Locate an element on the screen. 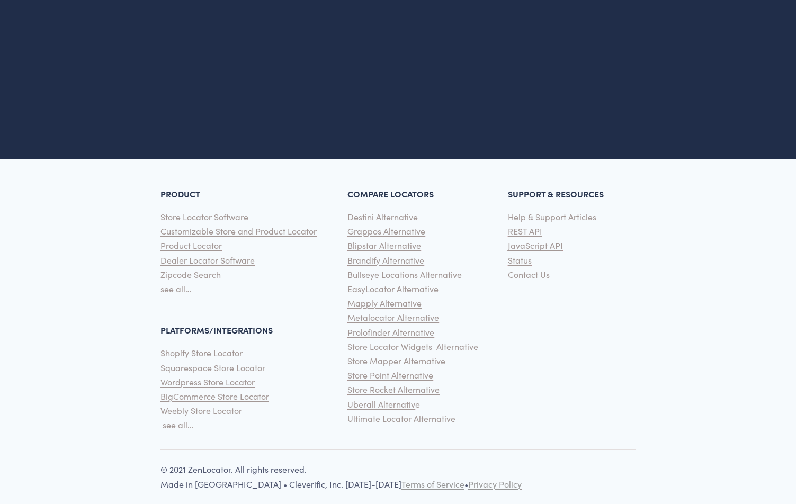  a: EasyLocator Alternative is located at coordinates (393, 289).